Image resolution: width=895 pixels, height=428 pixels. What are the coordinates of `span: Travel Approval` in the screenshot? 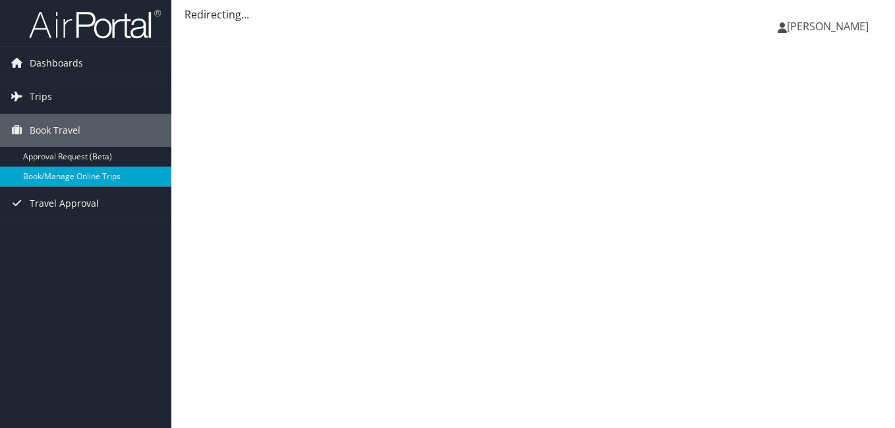 It's located at (64, 204).